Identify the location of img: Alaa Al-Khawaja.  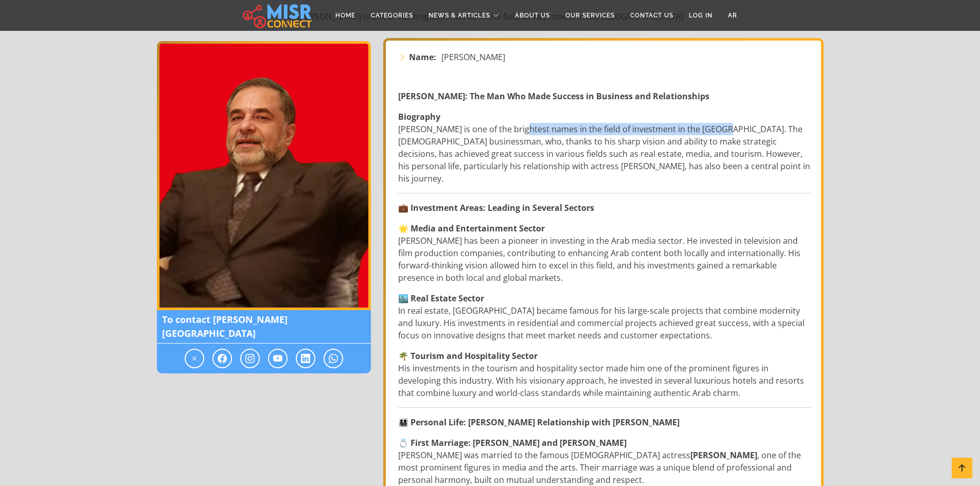
(264, 175).